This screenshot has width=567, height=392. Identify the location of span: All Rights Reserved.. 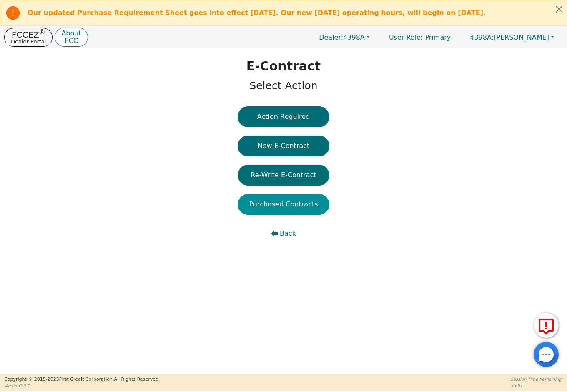
(137, 379).